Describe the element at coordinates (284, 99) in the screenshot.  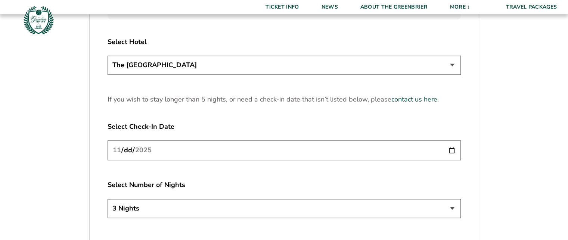
I see `p: If you wish to stay longer than 5 nights, or need a check-in date that isn’t listed below, please .` at that location.